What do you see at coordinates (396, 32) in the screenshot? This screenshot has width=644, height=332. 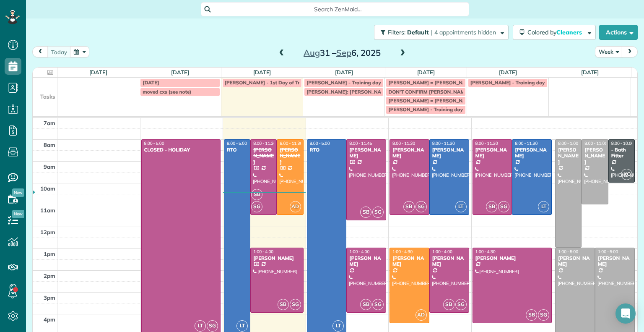 I see `span: Filters:` at bounding box center [396, 32].